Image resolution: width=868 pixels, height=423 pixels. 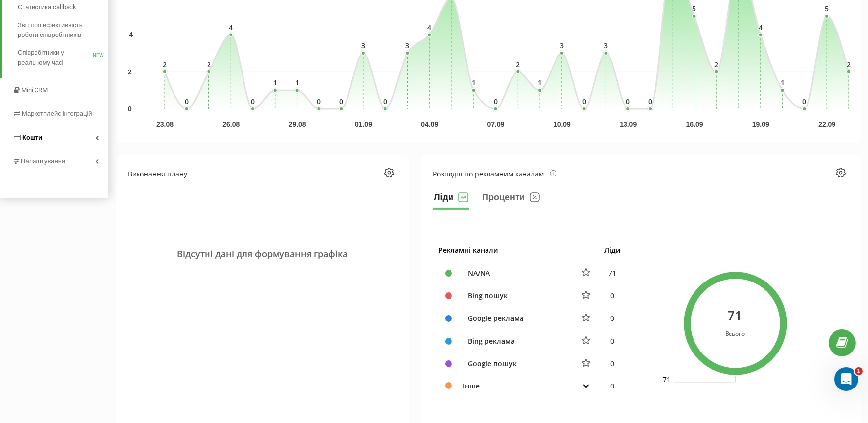 What do you see at coordinates (451, 199) in the screenshot?
I see `button: Ліди` at bounding box center [451, 199].